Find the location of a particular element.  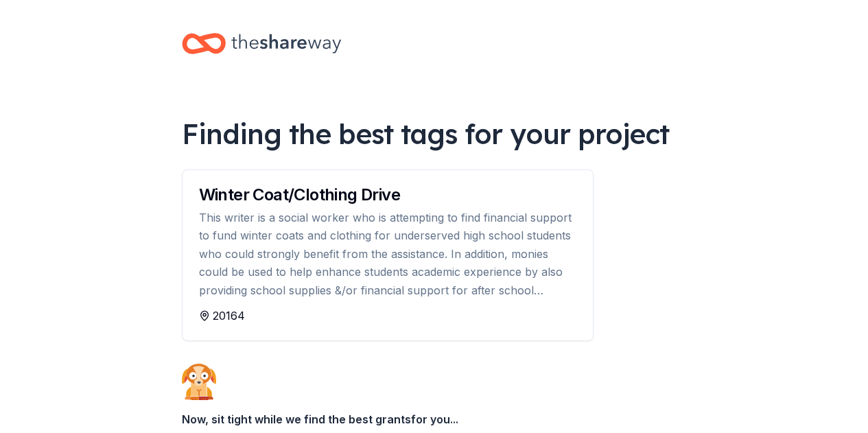

img: Dog waiting patiently is located at coordinates (199, 382).